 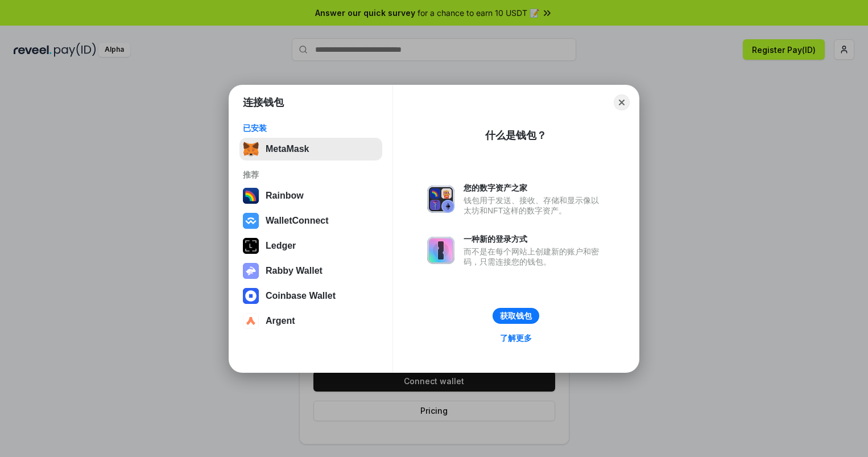 I want to click on div: Argent, so click(x=280, y=321).